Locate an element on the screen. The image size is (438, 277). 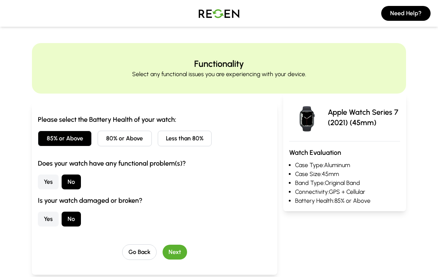
button: Go Back is located at coordinates (139, 252).